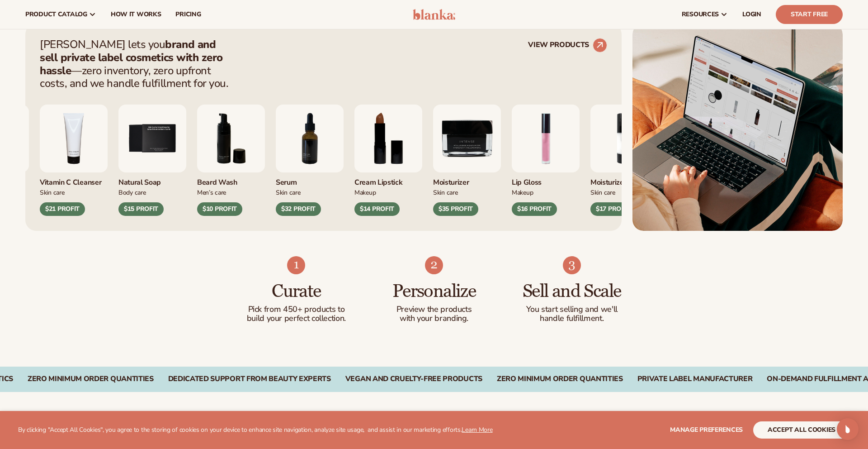 The width and height of the screenshot is (868, 449). Describe the element at coordinates (74, 160) in the screenshot. I see `div: 4 / 9` at that location.